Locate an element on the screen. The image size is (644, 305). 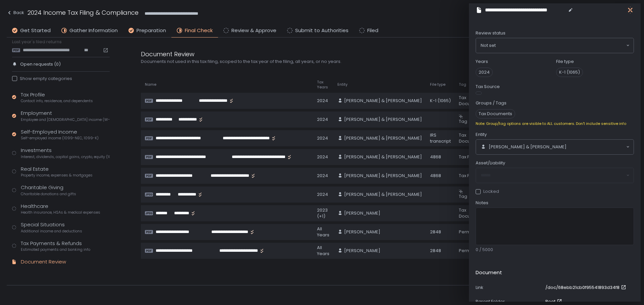
div: Documents not used in this tax filing, scoped to the tax year of the filing, all years, or no years. is located at coordinates (302, 61).